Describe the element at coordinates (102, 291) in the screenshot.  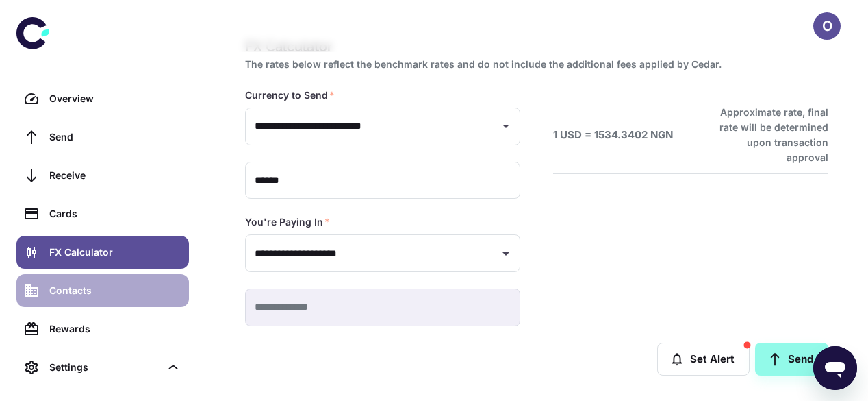
I see `a: Contacts` at that location.